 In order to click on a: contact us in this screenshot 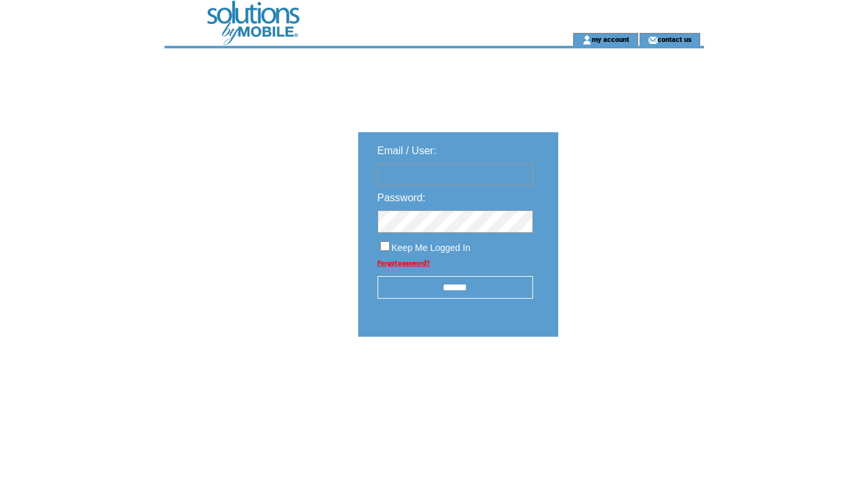, I will do `click(675, 39)`.